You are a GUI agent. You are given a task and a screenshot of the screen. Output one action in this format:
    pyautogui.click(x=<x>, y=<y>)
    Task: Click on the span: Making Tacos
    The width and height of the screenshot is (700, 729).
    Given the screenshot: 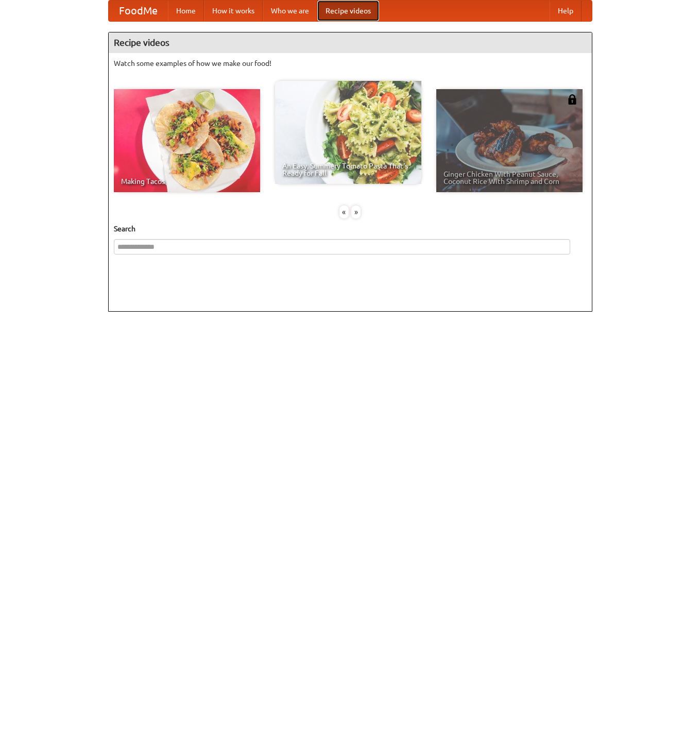 What is the action you would take?
    pyautogui.click(x=187, y=182)
    